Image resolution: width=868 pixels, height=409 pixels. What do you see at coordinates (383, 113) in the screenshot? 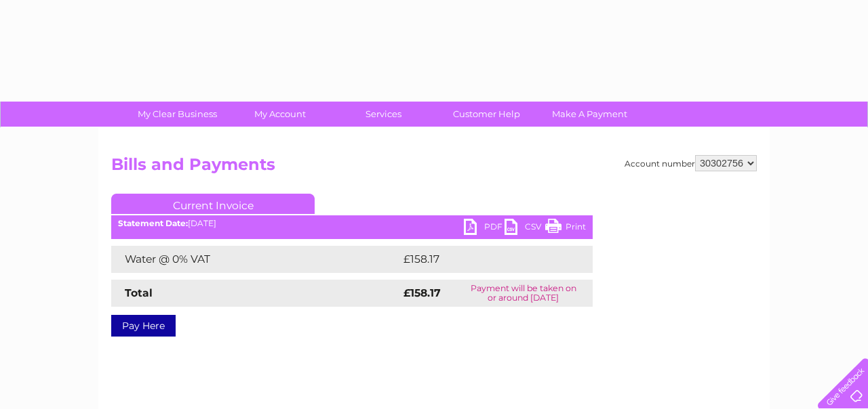
I see `a: Services` at bounding box center [383, 113].